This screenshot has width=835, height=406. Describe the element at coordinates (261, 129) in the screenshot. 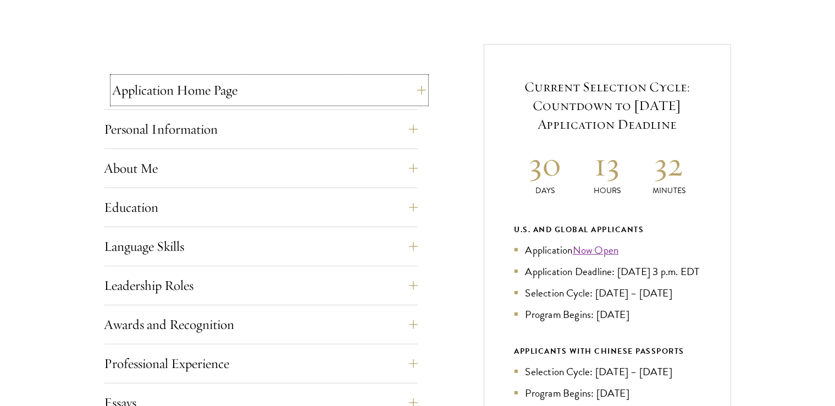

I see `button: Personal Information` at that location.